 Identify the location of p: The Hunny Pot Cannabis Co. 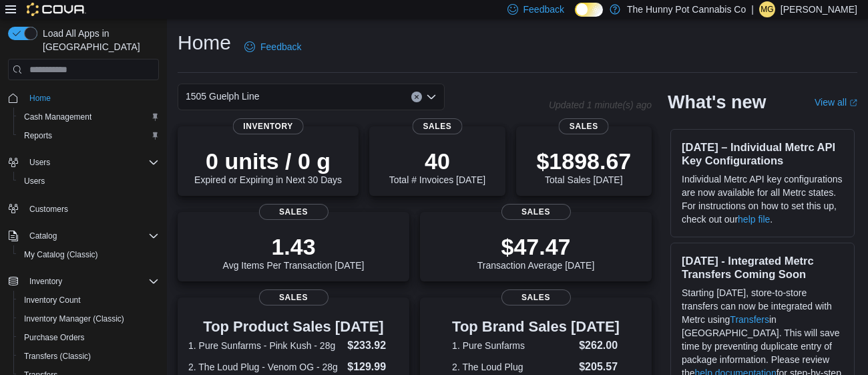
(686, 9).